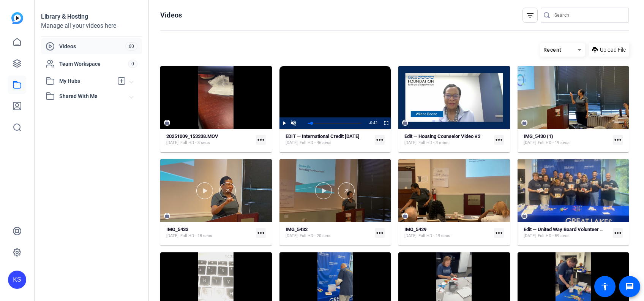 The height and width of the screenshot is (301, 644). What do you see at coordinates (91, 81) in the screenshot?
I see `mat-expansion-panel-header: My Hubs` at bounding box center [91, 81].